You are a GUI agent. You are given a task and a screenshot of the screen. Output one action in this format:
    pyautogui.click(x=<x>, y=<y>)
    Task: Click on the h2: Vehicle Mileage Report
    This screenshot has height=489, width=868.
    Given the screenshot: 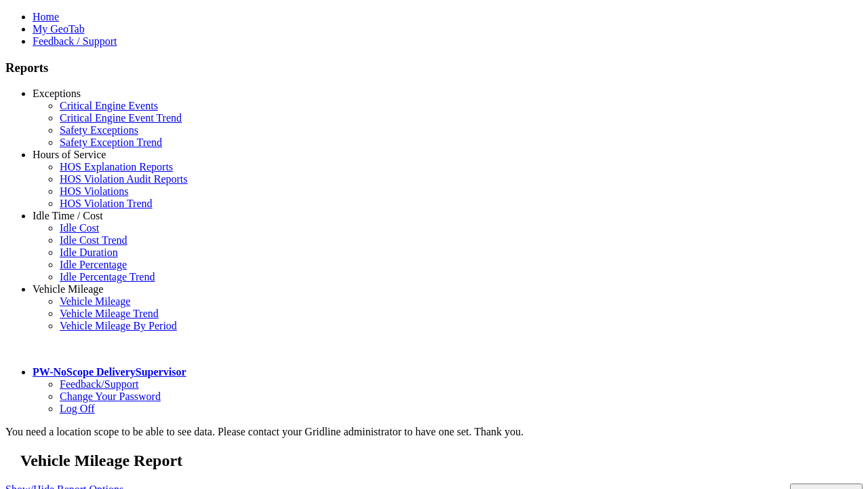 What is the action you would take?
    pyautogui.click(x=441, y=460)
    